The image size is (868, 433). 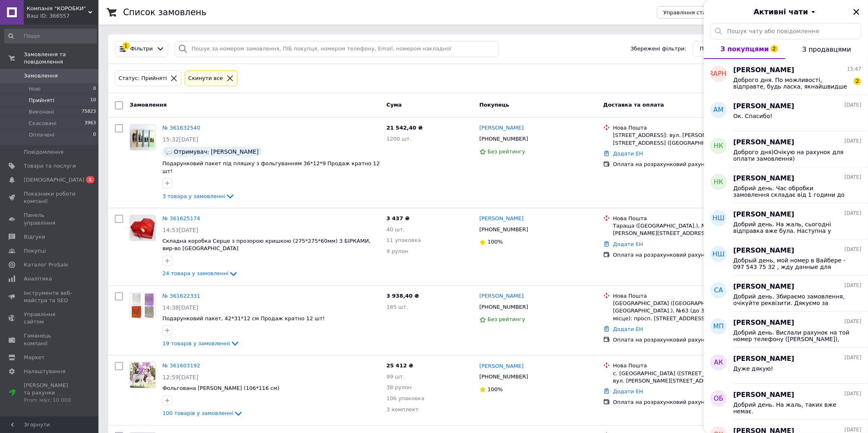 What do you see at coordinates (45, 372) in the screenshot?
I see `span: Налаштування` at bounding box center [45, 372].